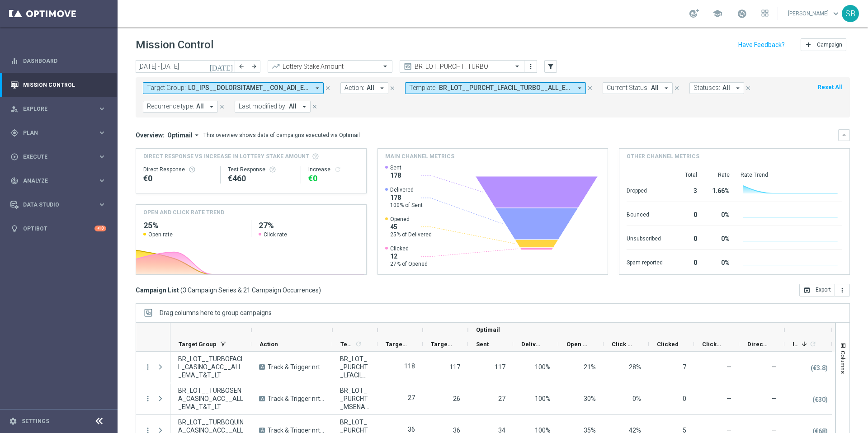 The width and height of the screenshot is (868, 433). I want to click on button: Optimail arrow_drop_down, so click(184, 135).